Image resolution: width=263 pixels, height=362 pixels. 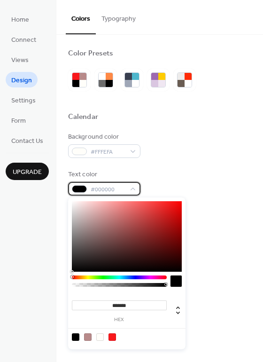 What do you see at coordinates (24, 40) in the screenshot?
I see `span: Connect` at bounding box center [24, 40].